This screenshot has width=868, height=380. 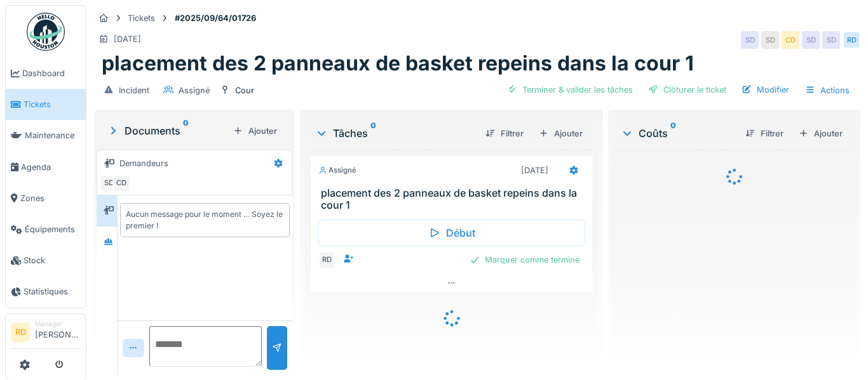 What do you see at coordinates (53, 135) in the screenshot?
I see `span: Maintenance` at bounding box center [53, 135].